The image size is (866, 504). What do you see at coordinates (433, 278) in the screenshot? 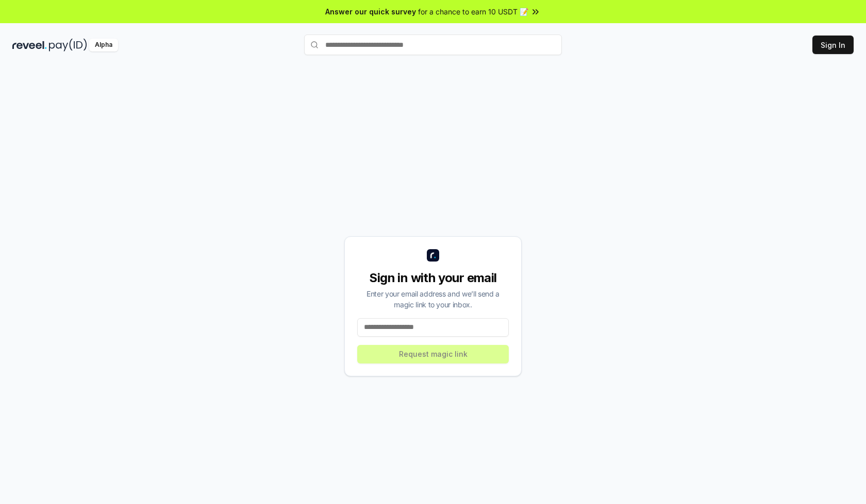
I see `div: Sign in with your email` at bounding box center [433, 278].